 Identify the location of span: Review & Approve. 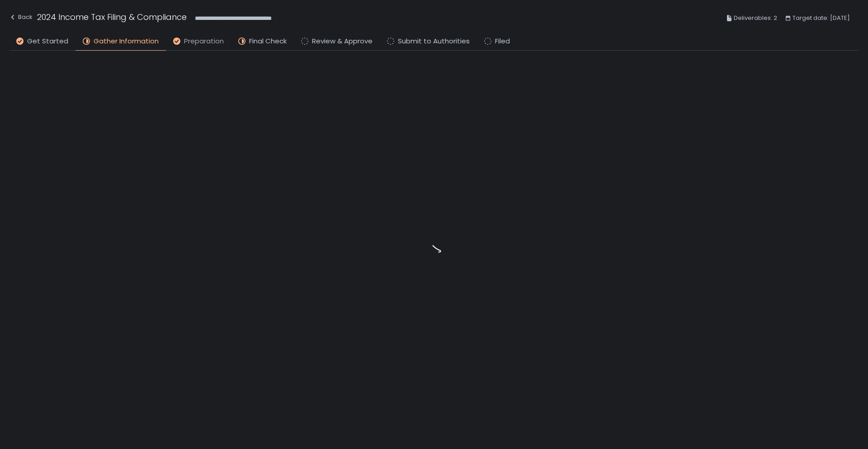
(342, 41).